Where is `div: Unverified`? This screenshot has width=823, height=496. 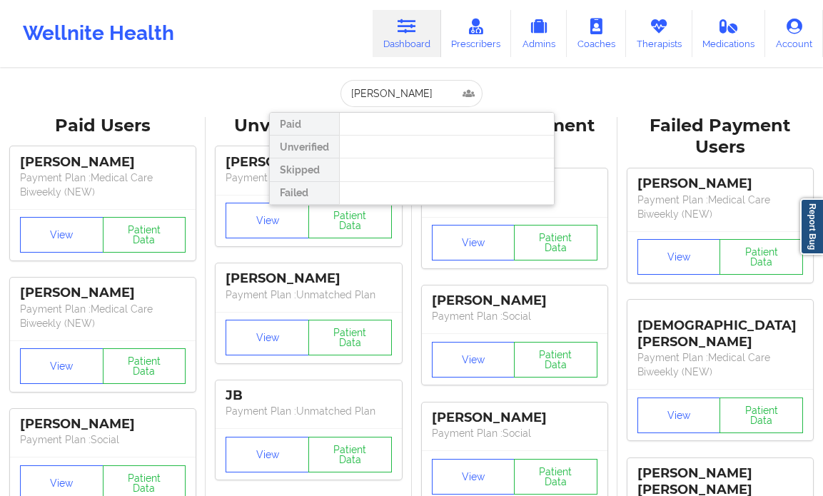 div: Unverified is located at coordinates (304, 147).